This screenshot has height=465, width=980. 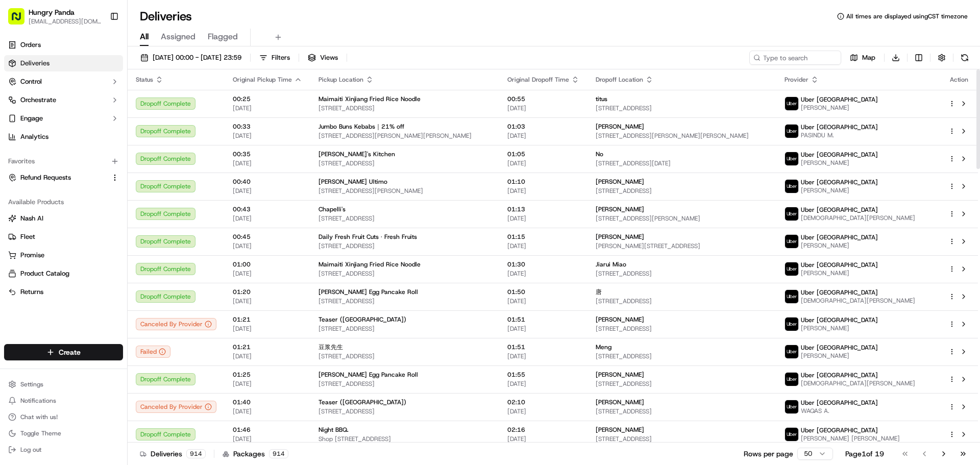 What do you see at coordinates (93, 112) in the screenshot?
I see `div: We're available if you need us!` at bounding box center [93, 112].